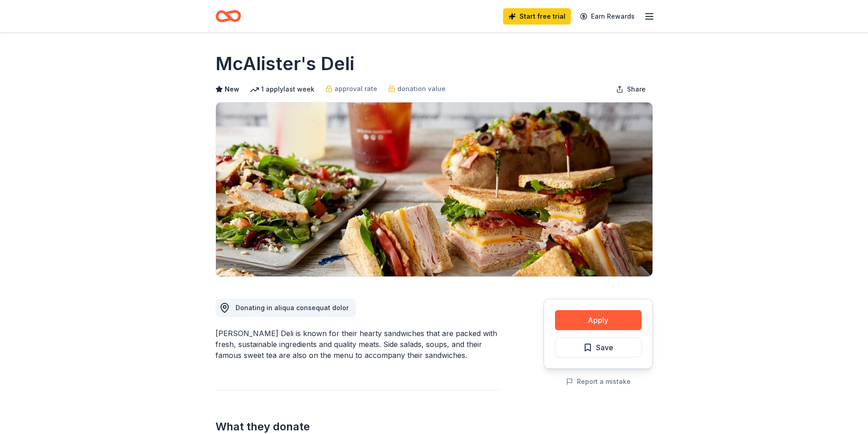 The height and width of the screenshot is (434, 868). What do you see at coordinates (599, 348) in the screenshot?
I see `button: Save` at bounding box center [599, 348].